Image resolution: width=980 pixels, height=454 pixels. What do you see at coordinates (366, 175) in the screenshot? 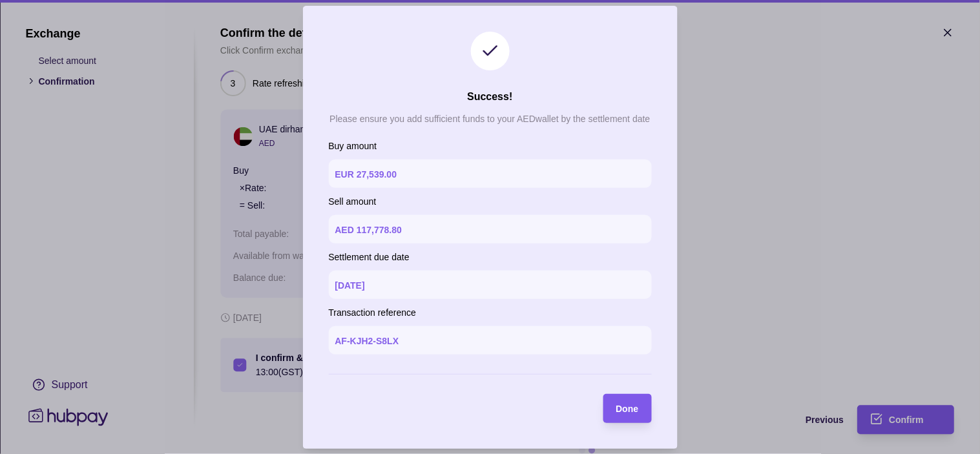
I see `p: EUR 27,539.00` at bounding box center [366, 175].